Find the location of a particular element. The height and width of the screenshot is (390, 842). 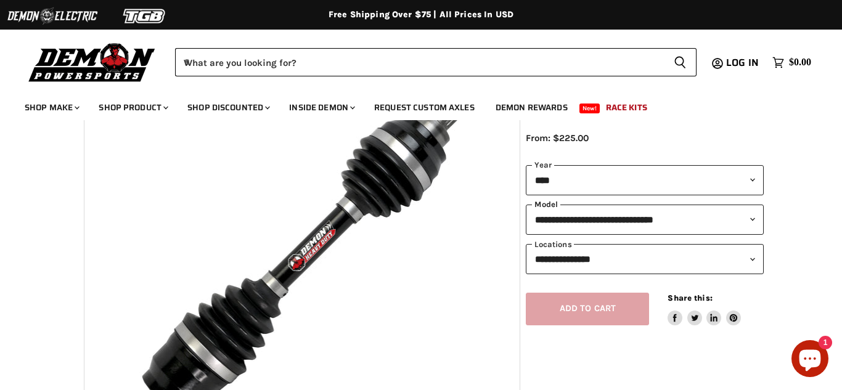

a: Race Kits is located at coordinates (626, 107).